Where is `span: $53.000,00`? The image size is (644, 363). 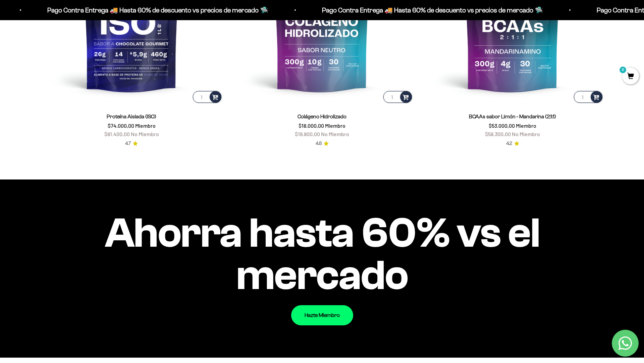
span: $53.000,00 is located at coordinates (502, 125).